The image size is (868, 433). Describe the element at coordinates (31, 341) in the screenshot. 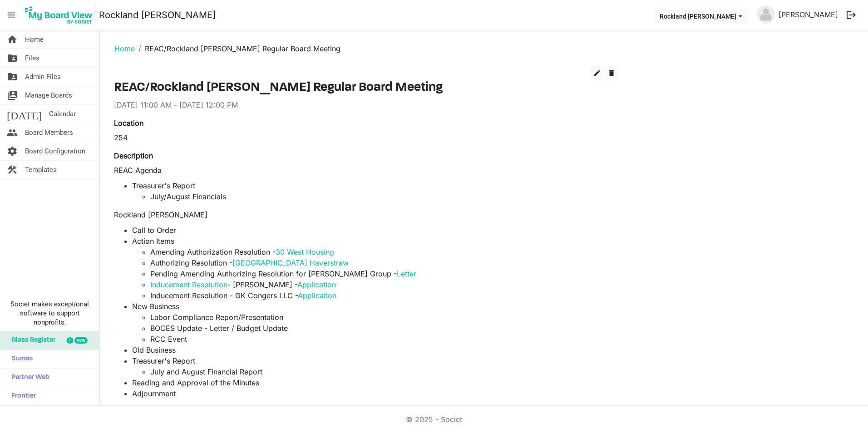

I see `span: Glass Register` at that location.